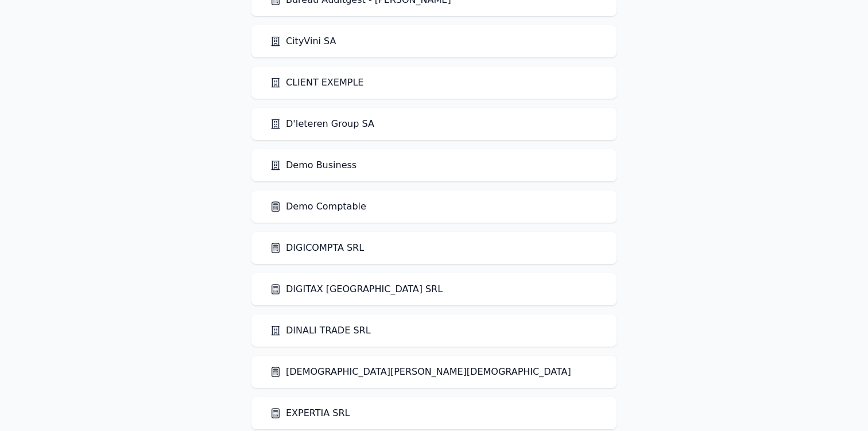 The width and height of the screenshot is (868, 431). What do you see at coordinates (303, 42) in the screenshot?
I see `a: CityVini SA` at bounding box center [303, 42].